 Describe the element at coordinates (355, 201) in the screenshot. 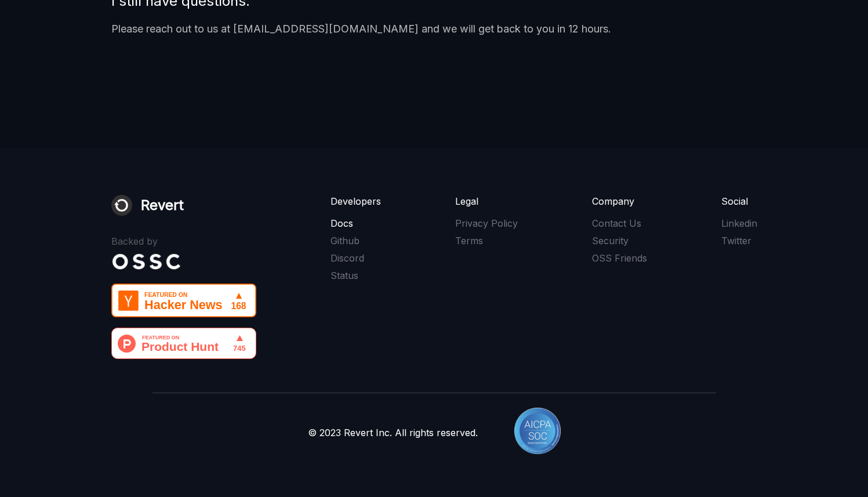

I see `div: Developers` at that location.